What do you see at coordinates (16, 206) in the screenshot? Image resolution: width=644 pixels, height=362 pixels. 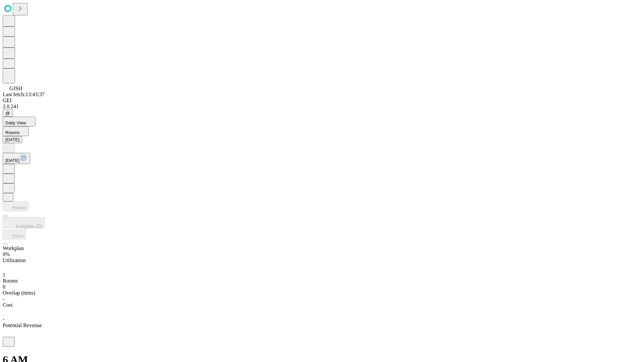 I see `button: Predict` at bounding box center [16, 206].